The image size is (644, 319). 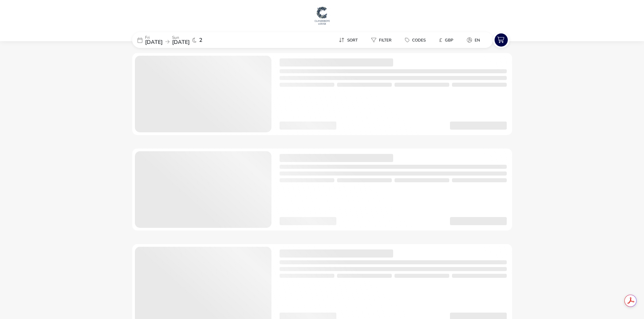 I want to click on naf-pibe-menu-bar-item: en, so click(x=474, y=40).